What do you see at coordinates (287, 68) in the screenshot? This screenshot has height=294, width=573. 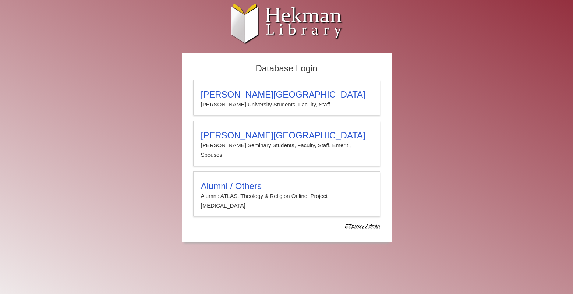 I see `h2: Database Login` at bounding box center [287, 68].